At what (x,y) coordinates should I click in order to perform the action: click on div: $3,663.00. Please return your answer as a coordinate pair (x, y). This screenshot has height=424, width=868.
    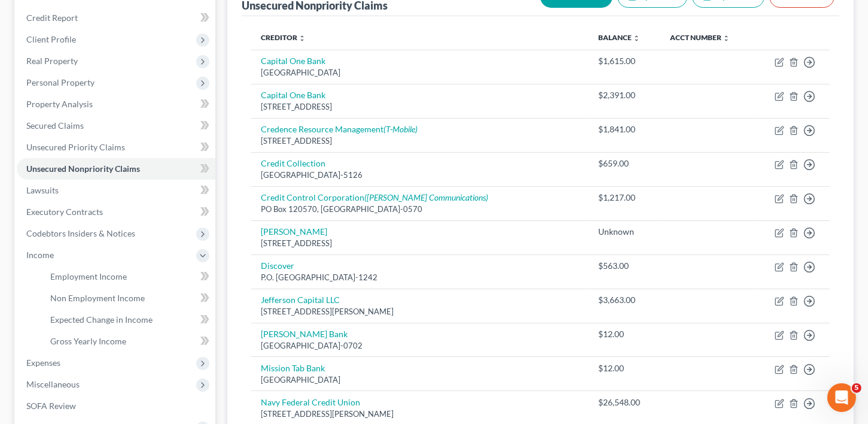
    Looking at the image, I should click on (624, 300).